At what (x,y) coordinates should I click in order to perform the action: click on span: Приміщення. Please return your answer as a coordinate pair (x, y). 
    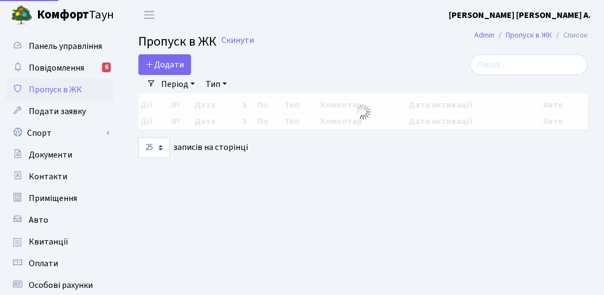
    Looking at the image, I should click on (53, 198).